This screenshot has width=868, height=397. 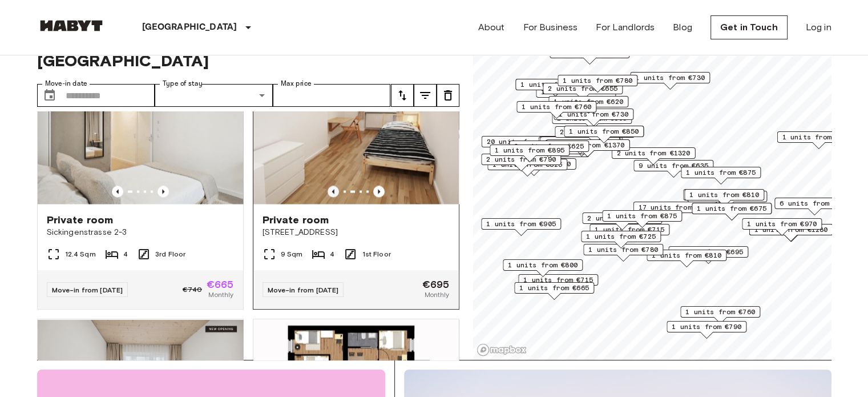 What do you see at coordinates (81, 254) in the screenshot?
I see `span: 12.4 Sqm` at bounding box center [81, 254].